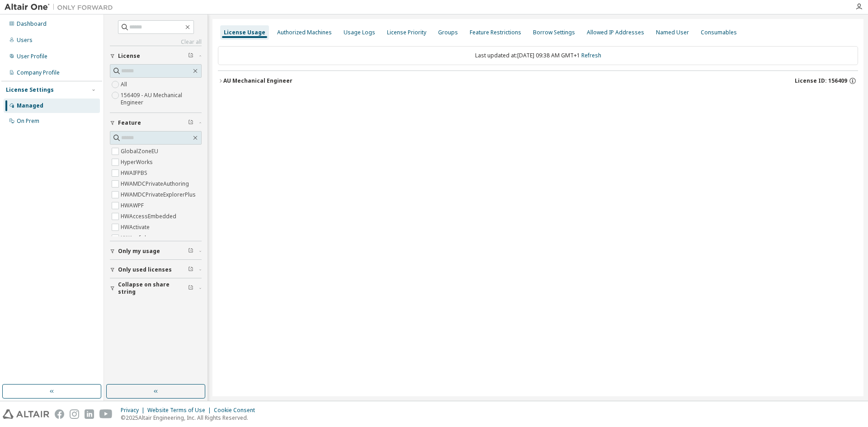 Image resolution: width=868 pixels, height=427 pixels. Describe the element at coordinates (134, 173) in the screenshot. I see `label: HWAIFPBS` at that location.